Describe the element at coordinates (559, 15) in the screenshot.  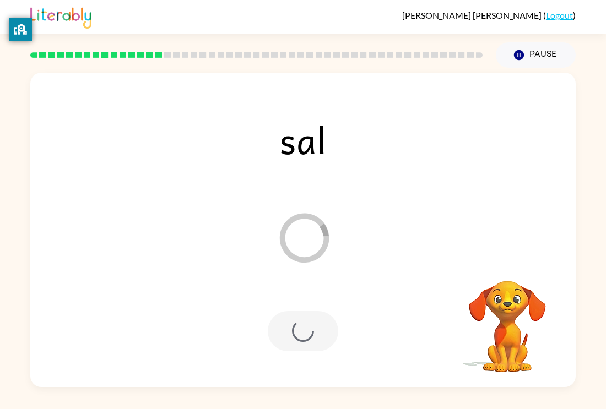
I see `a: Logout` at that location.